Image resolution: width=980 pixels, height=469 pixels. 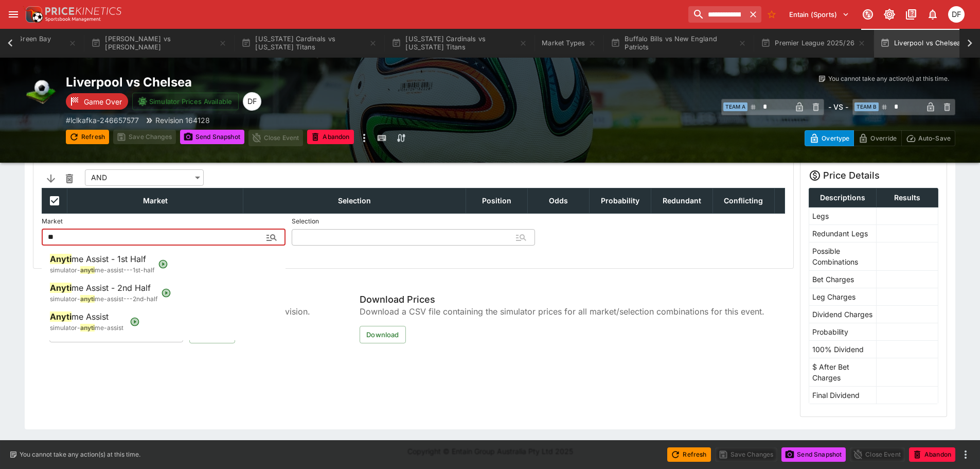 I want to click on button: Close, so click(x=272, y=237).